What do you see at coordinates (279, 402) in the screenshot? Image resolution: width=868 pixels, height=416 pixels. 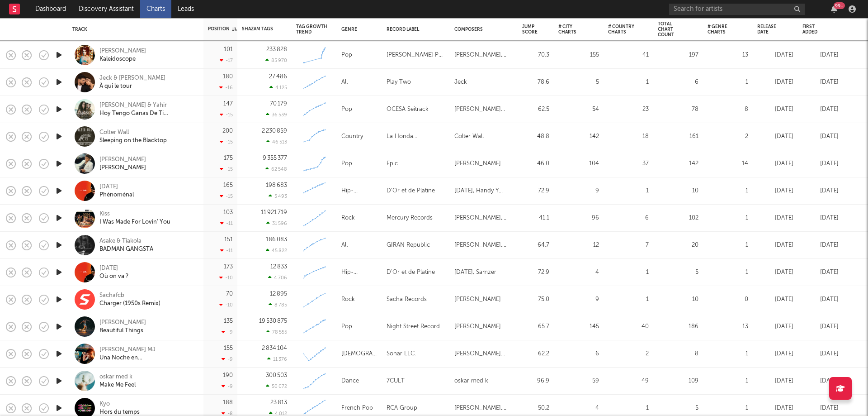 I see `div: 23 813` at bounding box center [279, 402].